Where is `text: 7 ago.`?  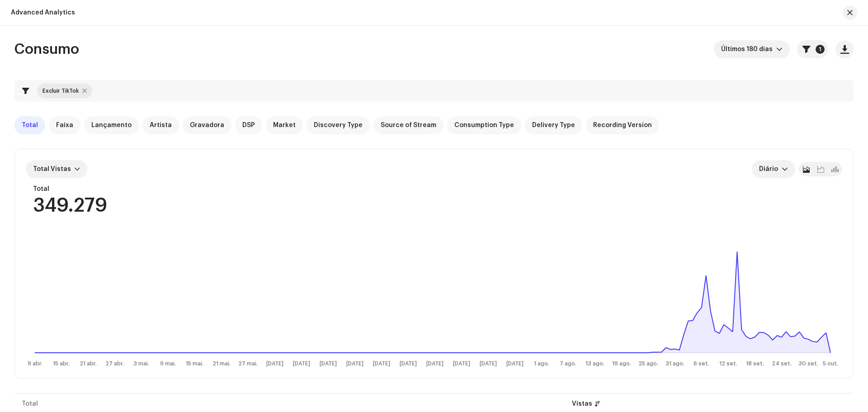
text: 7 ago. is located at coordinates (568, 364).